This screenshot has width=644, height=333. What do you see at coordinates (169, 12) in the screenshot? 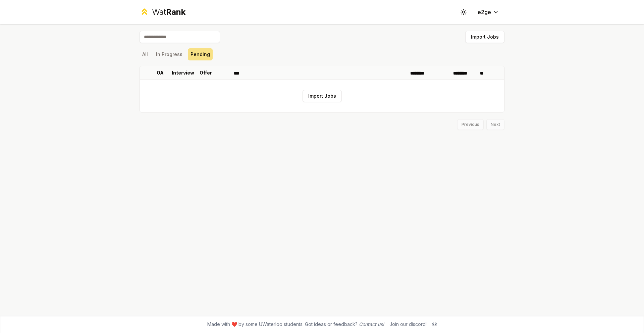
I see `div: Wat` at bounding box center [169, 12].